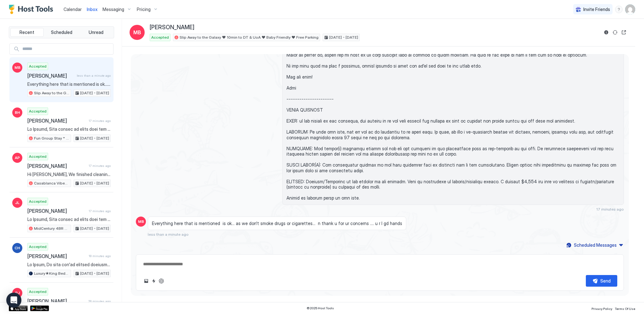 The image size is (644, 314). Describe the element at coordinates (40, 308) in the screenshot. I see `div: Google Play Store` at that location.